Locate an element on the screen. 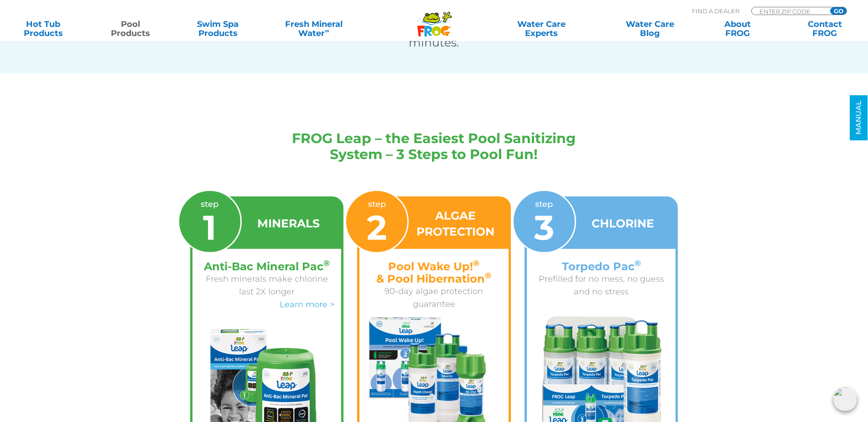 This screenshot has height=422, width=868. h3: CHLORINE is located at coordinates (623, 224).